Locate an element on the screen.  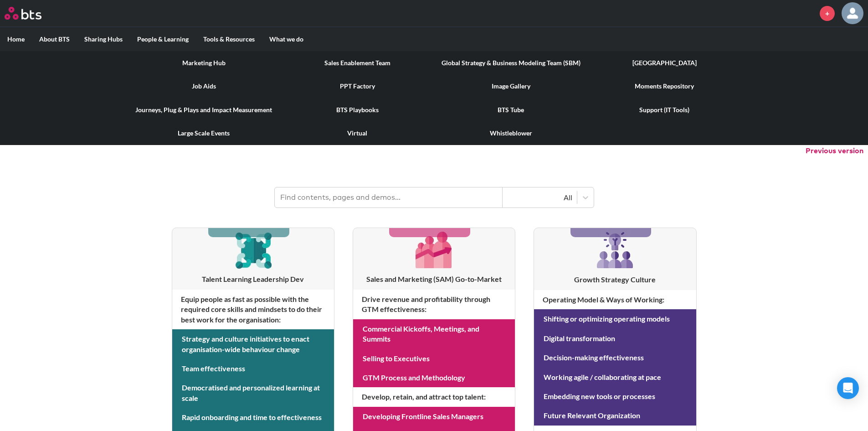
label: People & Learning is located at coordinates (163, 40).